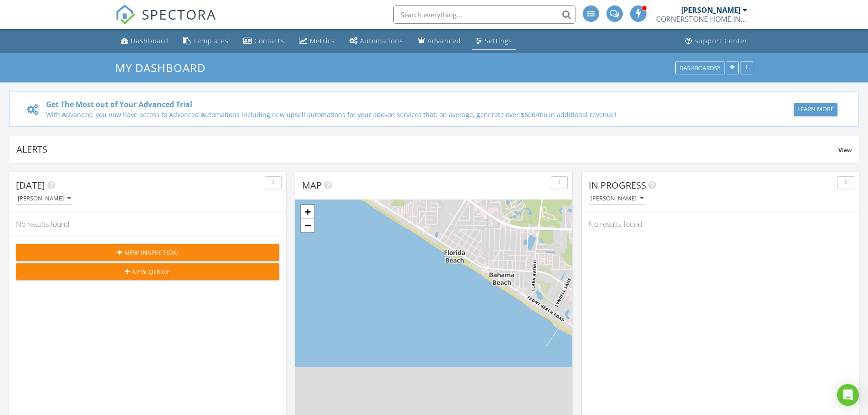  What do you see at coordinates (849, 395) in the screenshot?
I see `div: Open Intercom Messenger` at bounding box center [849, 395].